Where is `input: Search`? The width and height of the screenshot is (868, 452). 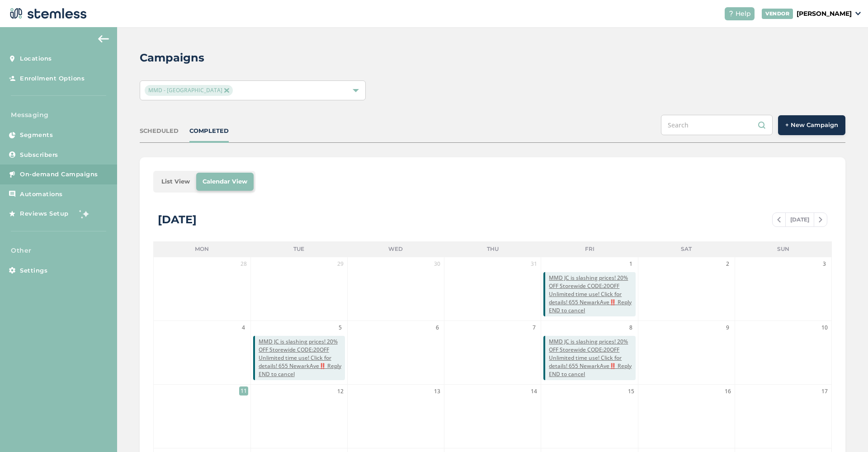
input: Search is located at coordinates (717, 125).